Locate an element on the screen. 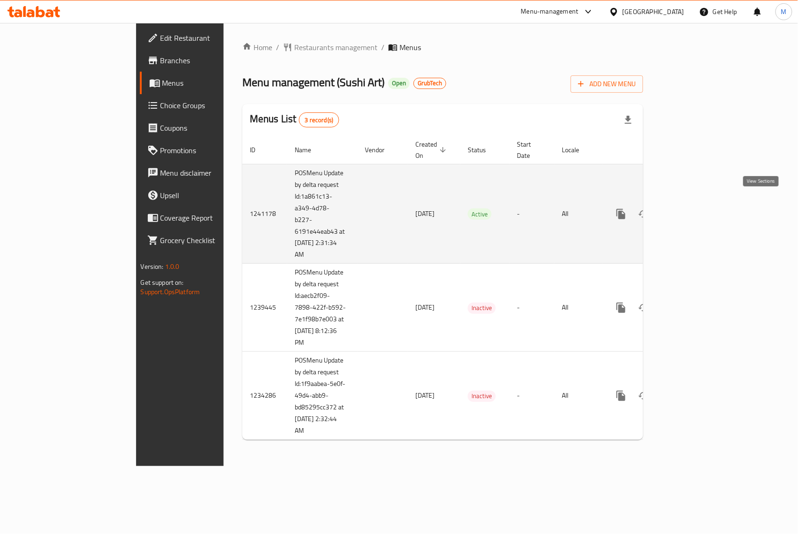  span: 3 record(s) is located at coordinates (319, 120).